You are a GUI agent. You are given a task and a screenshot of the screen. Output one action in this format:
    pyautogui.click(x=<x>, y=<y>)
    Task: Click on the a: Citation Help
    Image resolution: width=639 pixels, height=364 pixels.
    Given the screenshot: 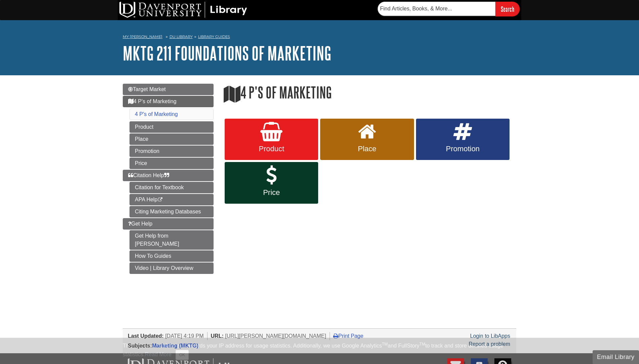 What is the action you would take?
    pyautogui.click(x=168, y=175)
    